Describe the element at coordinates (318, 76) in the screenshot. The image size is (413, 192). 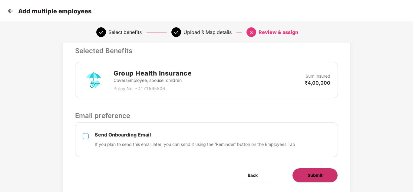
I see `p: Sum Insured` at that location.